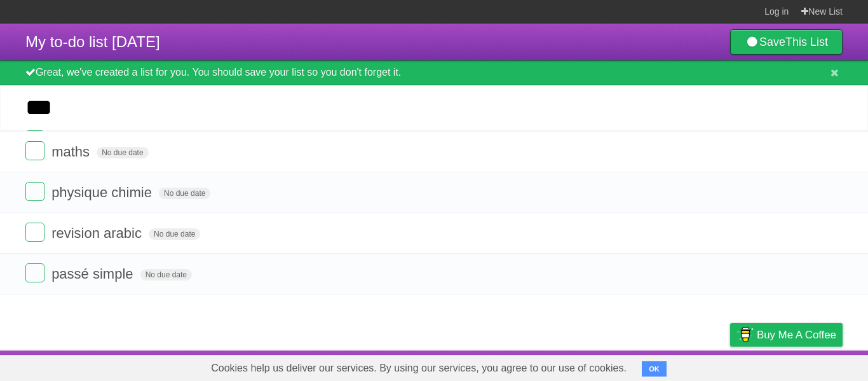  I want to click on a: Buy me a coffee, so click(786, 335).